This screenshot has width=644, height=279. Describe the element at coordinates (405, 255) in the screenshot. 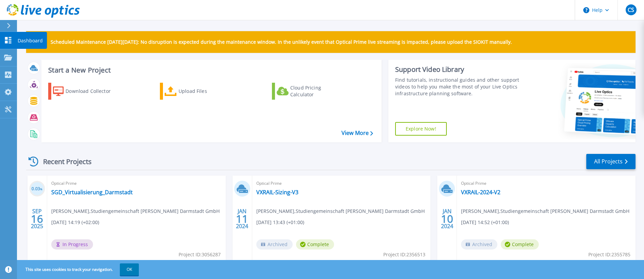

I see `span: Project ID: 2356513` at that location.